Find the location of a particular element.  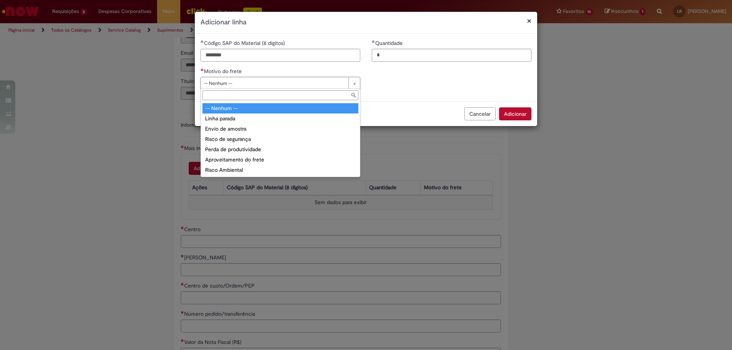

div: -- Nenhum -- is located at coordinates (280, 108).